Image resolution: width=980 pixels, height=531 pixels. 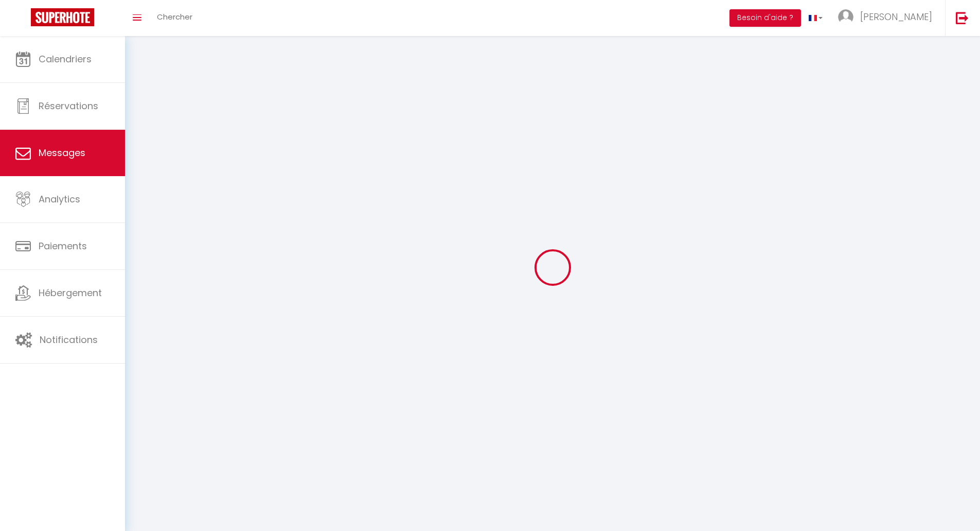 I want to click on span: Réservations, so click(x=69, y=106).